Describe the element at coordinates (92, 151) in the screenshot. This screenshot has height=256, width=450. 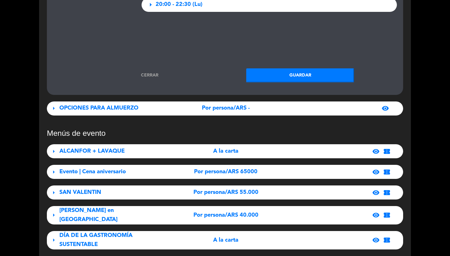
I see `span: ALCANFOR + LAVAQUE` at that location.